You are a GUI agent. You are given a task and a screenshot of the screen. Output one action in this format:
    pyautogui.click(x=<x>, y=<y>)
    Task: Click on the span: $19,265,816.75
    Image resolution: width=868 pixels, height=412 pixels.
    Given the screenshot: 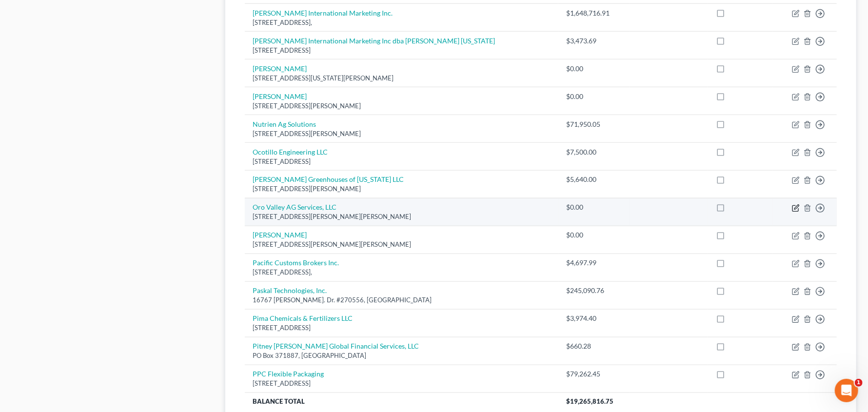 What is the action you would take?
    pyautogui.click(x=590, y=401)
    